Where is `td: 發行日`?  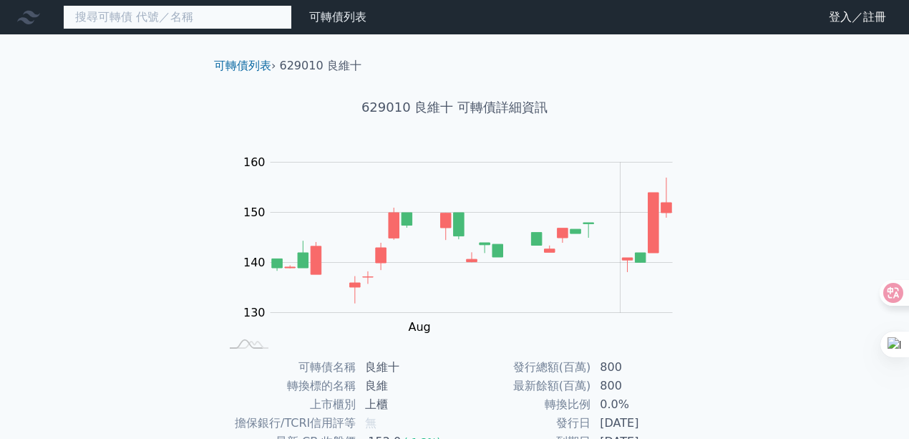 td: 發行日 is located at coordinates (523, 423).